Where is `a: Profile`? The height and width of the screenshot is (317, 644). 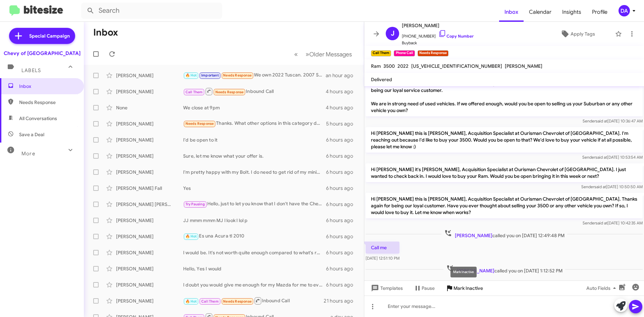
a: Profile is located at coordinates (599, 12).